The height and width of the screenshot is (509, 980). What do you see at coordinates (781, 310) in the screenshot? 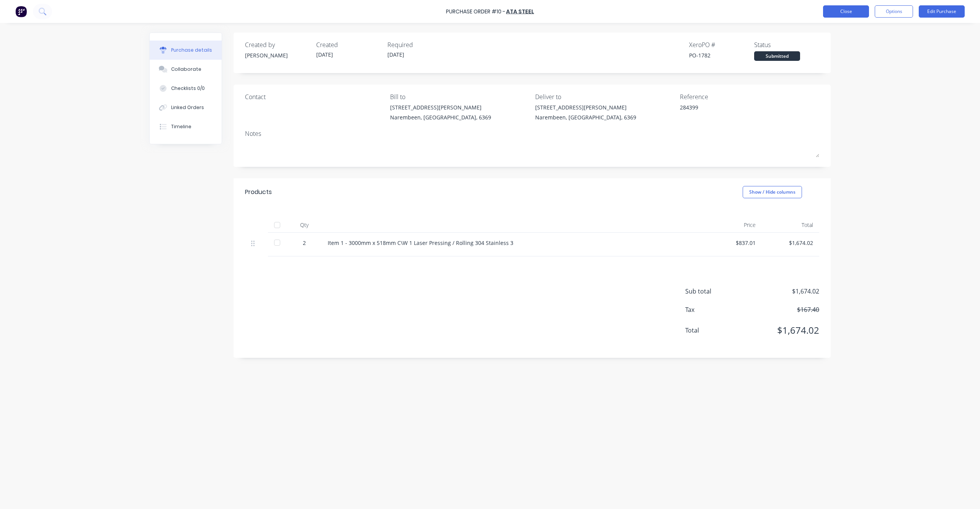
I see `span: $167.40` at bounding box center [781, 310].